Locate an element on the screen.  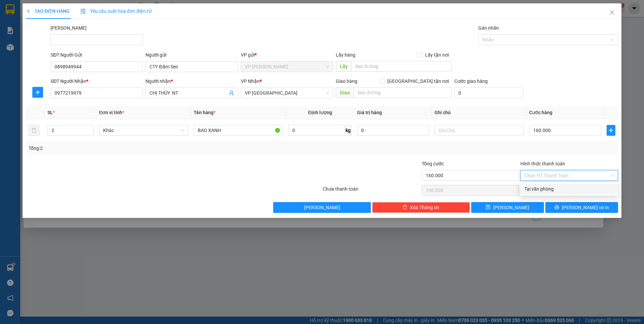
input: Mã ĐH is located at coordinates (97, 40).